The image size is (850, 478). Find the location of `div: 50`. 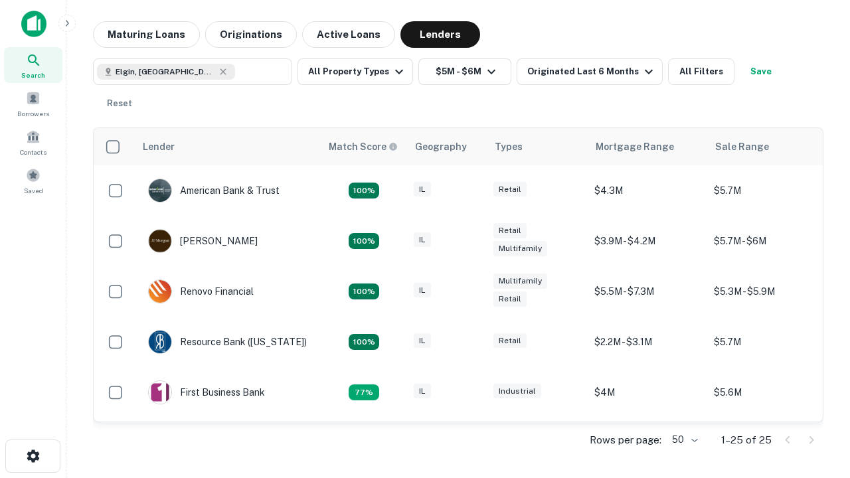

div: 50 is located at coordinates (684, 440).